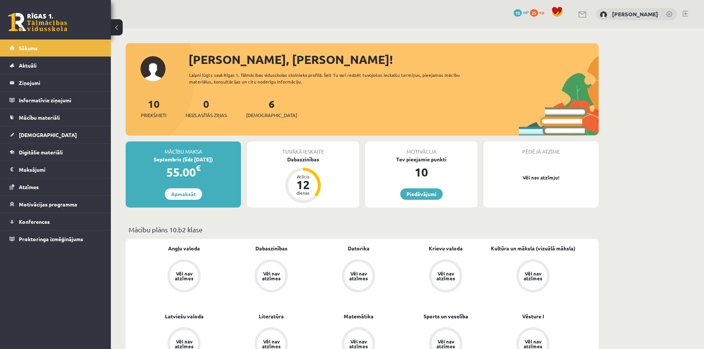 The image size is (704, 349). I want to click on span: Mācību materiāli, so click(39, 118).